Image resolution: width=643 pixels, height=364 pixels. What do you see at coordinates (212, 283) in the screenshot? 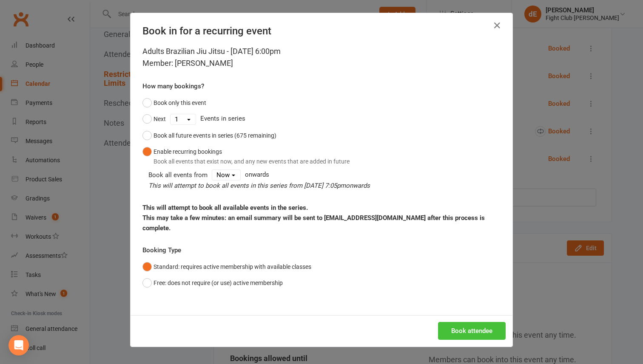
I see `button: Free: does not require (or use) active membership` at bounding box center [212, 283].